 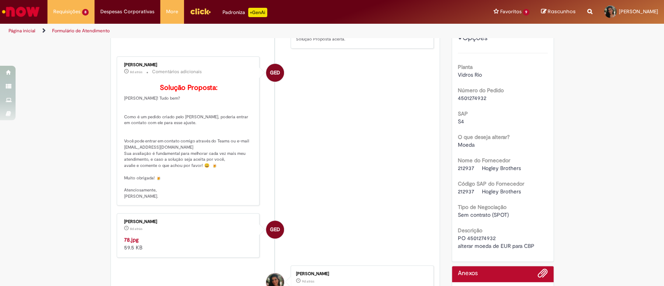 What do you see at coordinates (463, 114) in the screenshot?
I see `b: SAP` at bounding box center [463, 114].